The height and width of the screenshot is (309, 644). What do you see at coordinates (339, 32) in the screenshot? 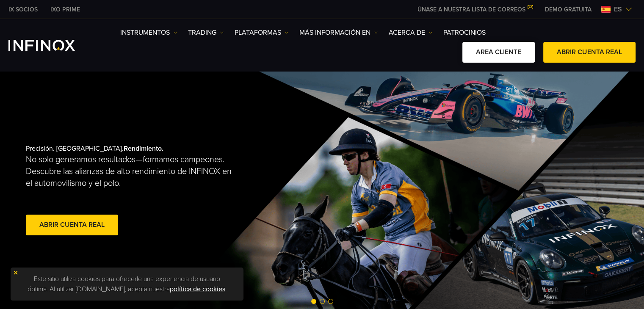
I see `a: Más información en` at bounding box center [339, 32].